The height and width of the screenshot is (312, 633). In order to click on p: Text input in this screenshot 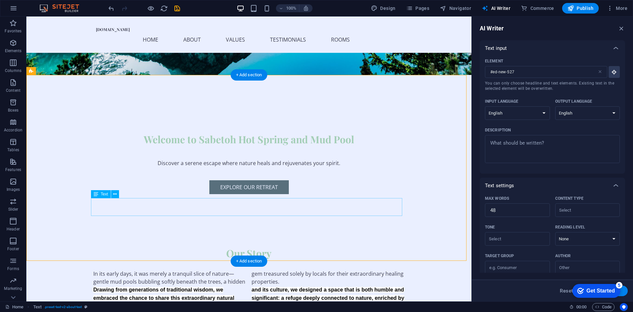, I will do `click(496, 48)`.